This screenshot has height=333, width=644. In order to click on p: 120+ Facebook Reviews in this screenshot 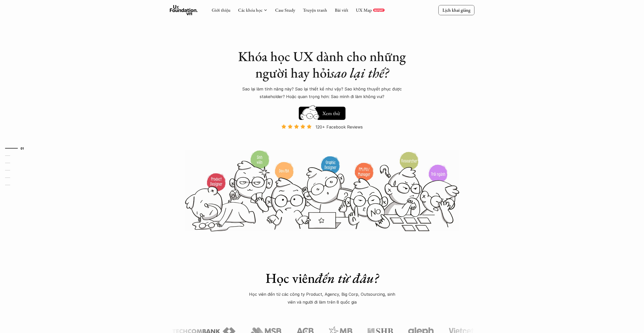, I will do `click(339, 127)`.